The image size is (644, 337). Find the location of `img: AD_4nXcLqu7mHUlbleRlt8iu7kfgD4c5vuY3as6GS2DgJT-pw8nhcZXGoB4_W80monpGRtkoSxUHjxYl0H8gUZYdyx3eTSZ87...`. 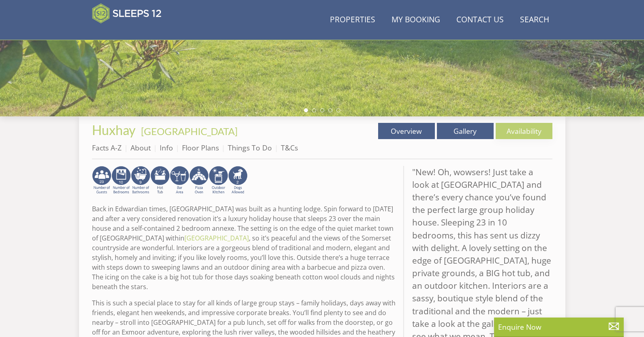

img: AD_4nXcLqu7mHUlbleRlt8iu7kfgD4c5vuY3as6GS2DgJT-pw8nhcZXGoB4_W80monpGRtkoSxUHjxYl0H8gUZYdyx3eTSZ87... is located at coordinates (199, 180).